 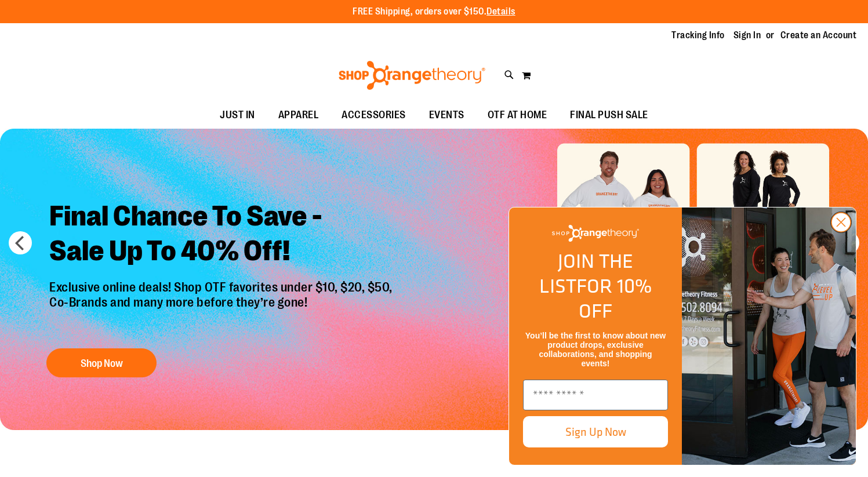 I want to click on a: ACCESSORIES, so click(x=373, y=116).